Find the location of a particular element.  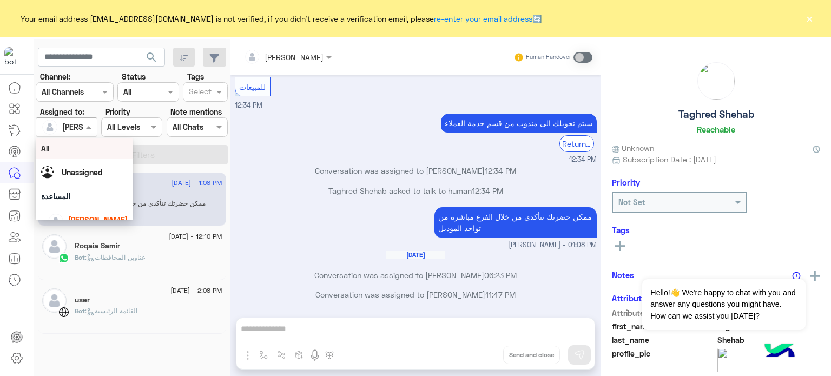

span: Shehab is located at coordinates (769, 340).